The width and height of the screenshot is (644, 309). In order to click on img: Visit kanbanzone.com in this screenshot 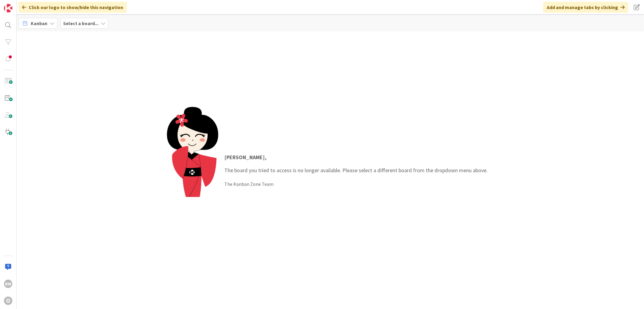, I will do `click(8, 8)`.